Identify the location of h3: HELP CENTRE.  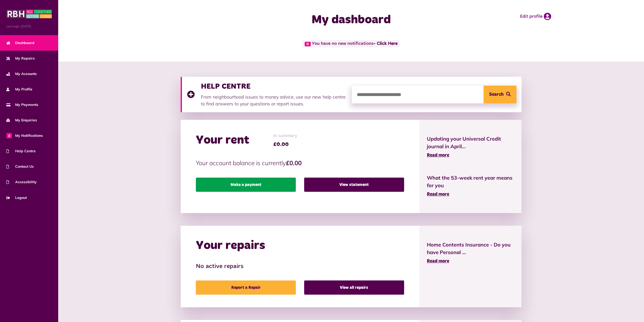
(274, 86).